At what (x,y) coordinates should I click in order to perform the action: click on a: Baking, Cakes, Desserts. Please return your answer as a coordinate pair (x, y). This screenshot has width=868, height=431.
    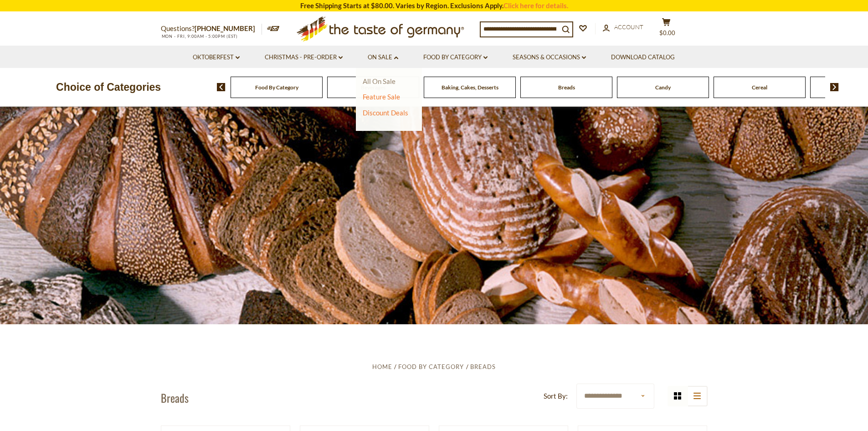
    Looking at the image, I should click on (470, 87).